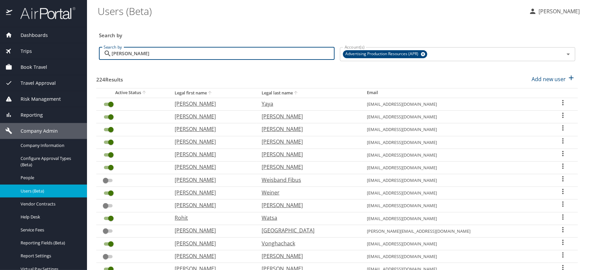 The width and height of the screenshot is (590, 270). Describe the element at coordinates (34, 83) in the screenshot. I see `span: Travel Approval` at that location.